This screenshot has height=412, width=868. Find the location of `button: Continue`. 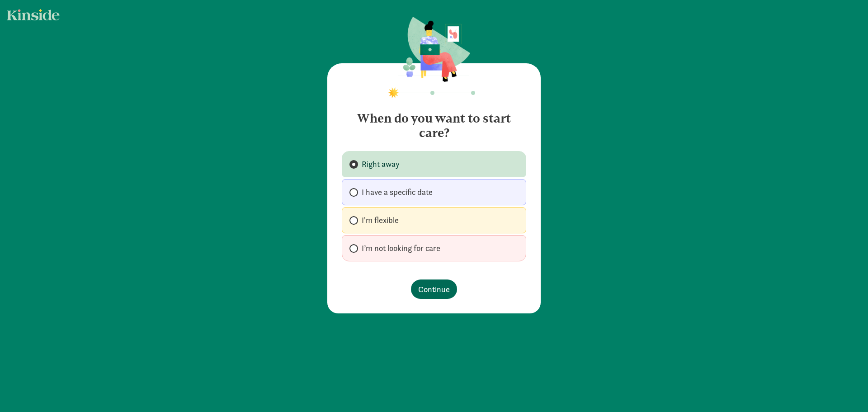

button: Continue is located at coordinates (434, 289).